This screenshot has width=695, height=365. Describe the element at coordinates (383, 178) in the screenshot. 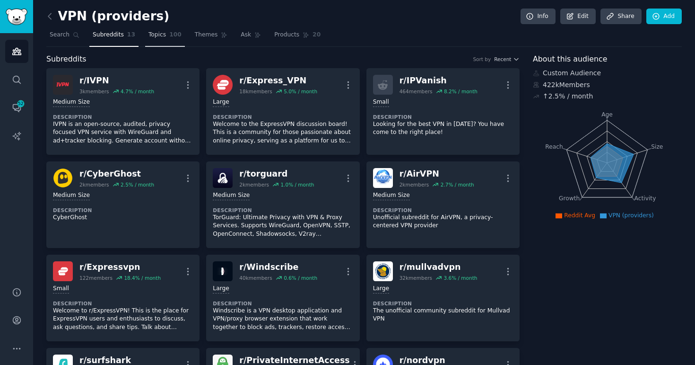

I see `img: AirVPN` at that location.